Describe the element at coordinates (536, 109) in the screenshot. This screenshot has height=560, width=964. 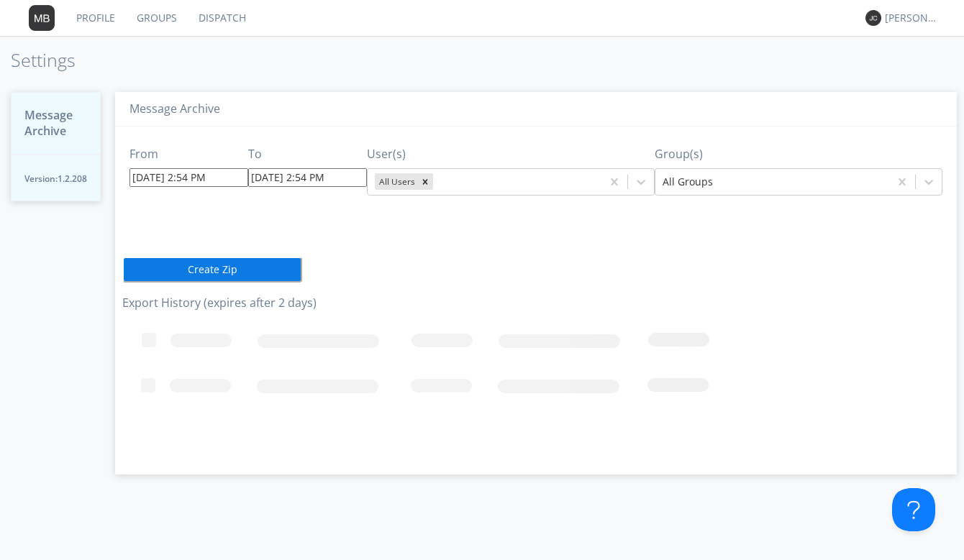
I see `h3: Message Archive` at that location.